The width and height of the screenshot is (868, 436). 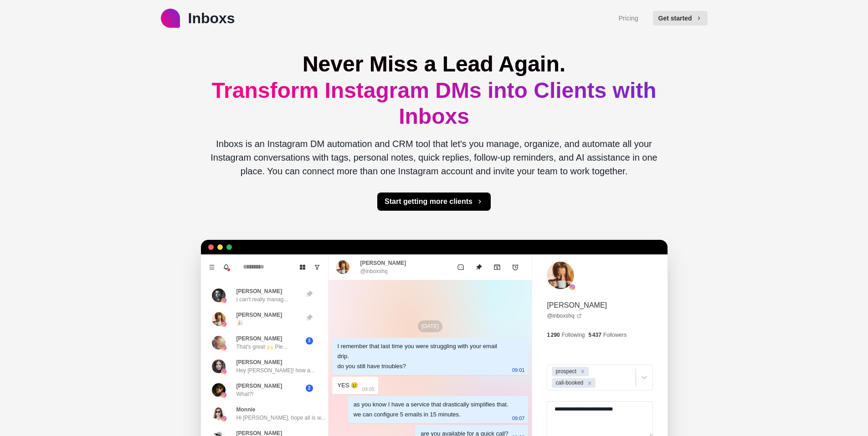 I want to click on button: Archive, so click(x=497, y=268).